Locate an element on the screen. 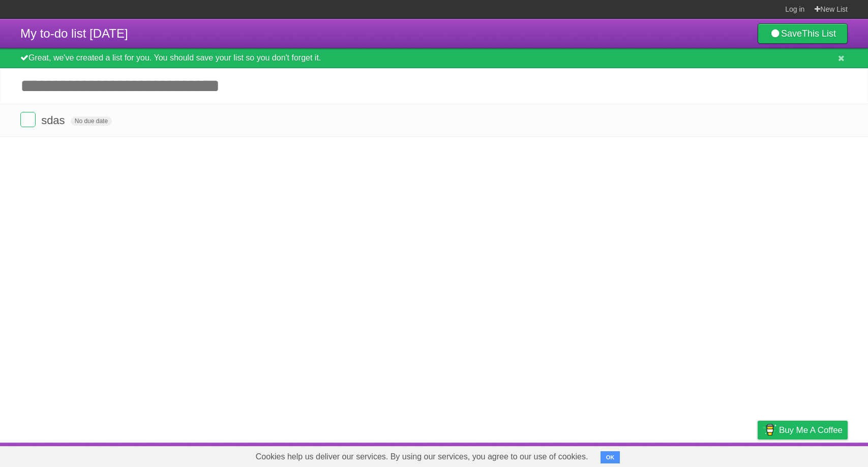 The height and width of the screenshot is (467, 868). span: Buy me a coffee is located at coordinates (810, 430).